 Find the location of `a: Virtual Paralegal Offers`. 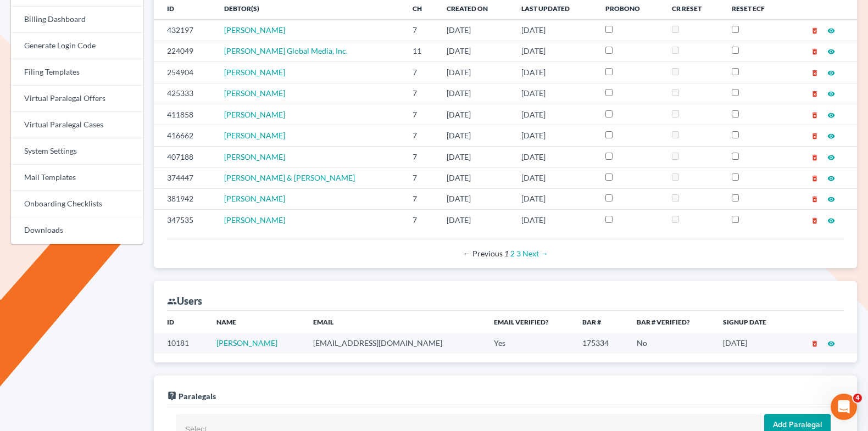

a: Virtual Paralegal Offers is located at coordinates (77, 99).